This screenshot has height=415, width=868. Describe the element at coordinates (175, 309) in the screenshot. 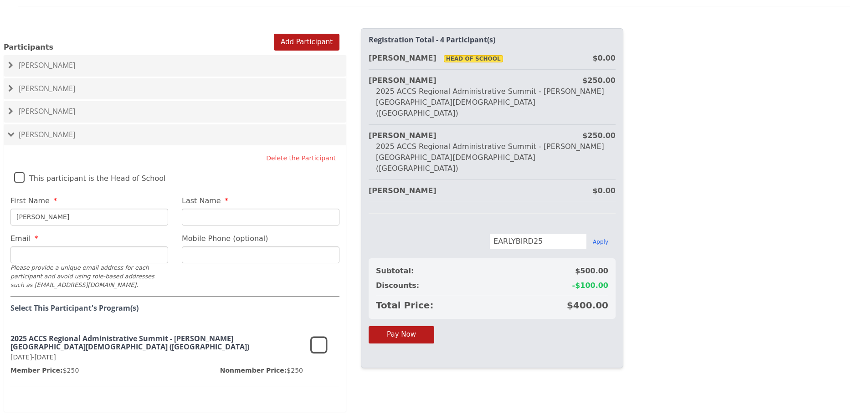

I see `h4: Select This Participant's Program(s)` at that location.